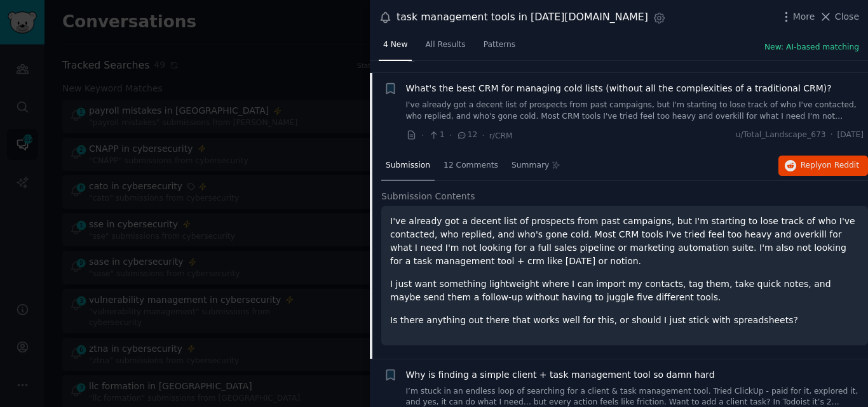 The image size is (868, 407). I want to click on a: Patterns, so click(499, 47).